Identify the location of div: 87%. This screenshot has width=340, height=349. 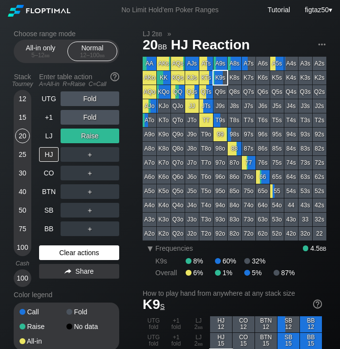
(284, 272).